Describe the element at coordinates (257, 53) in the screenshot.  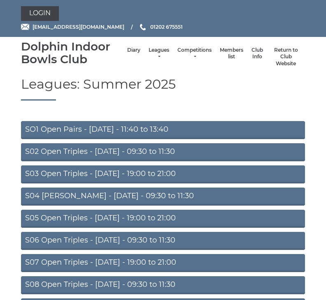
I see `a: Club Info` at that location.